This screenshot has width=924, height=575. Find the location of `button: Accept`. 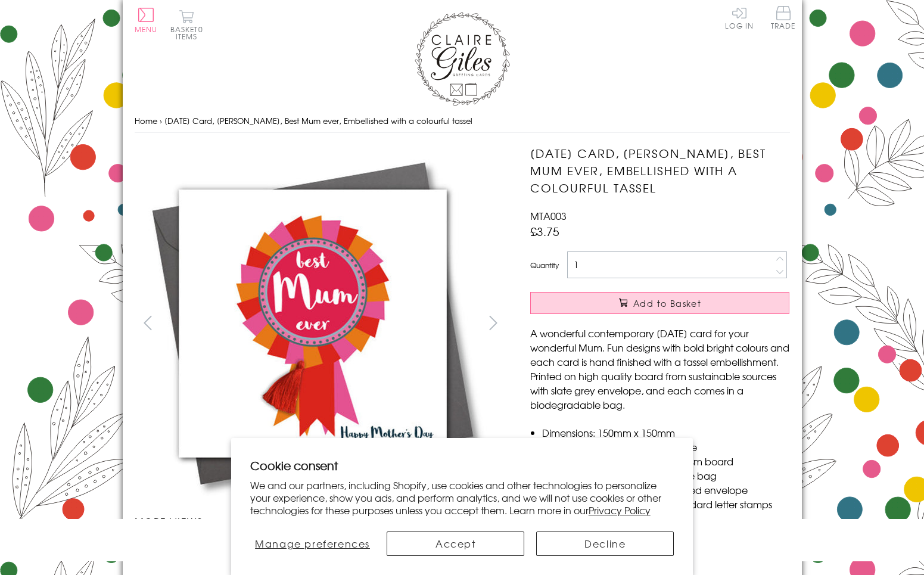

button: Accept is located at coordinates (456, 543).